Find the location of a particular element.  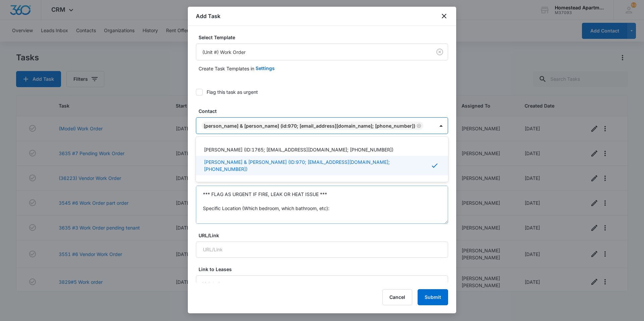

label: Link to Leases is located at coordinates (325, 270).